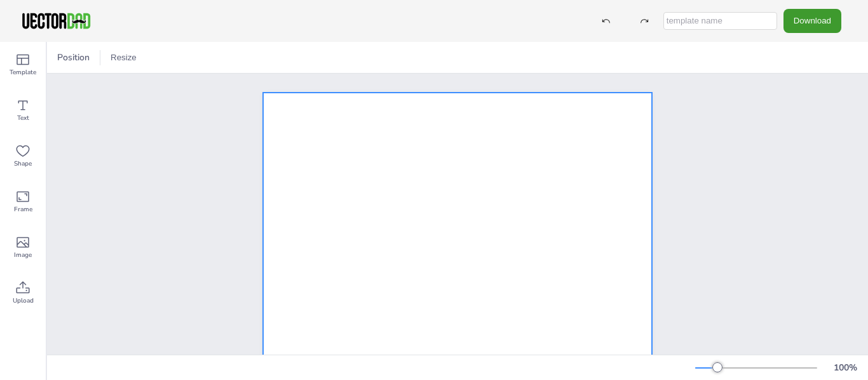  What do you see at coordinates (22, 301) in the screenshot?
I see `span: Upload` at bounding box center [22, 301].